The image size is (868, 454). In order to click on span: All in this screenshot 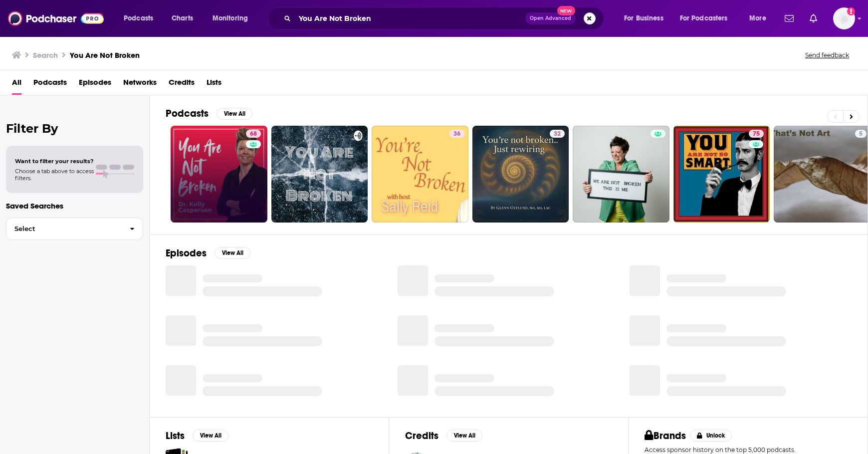, I will do `click(16, 84)`.